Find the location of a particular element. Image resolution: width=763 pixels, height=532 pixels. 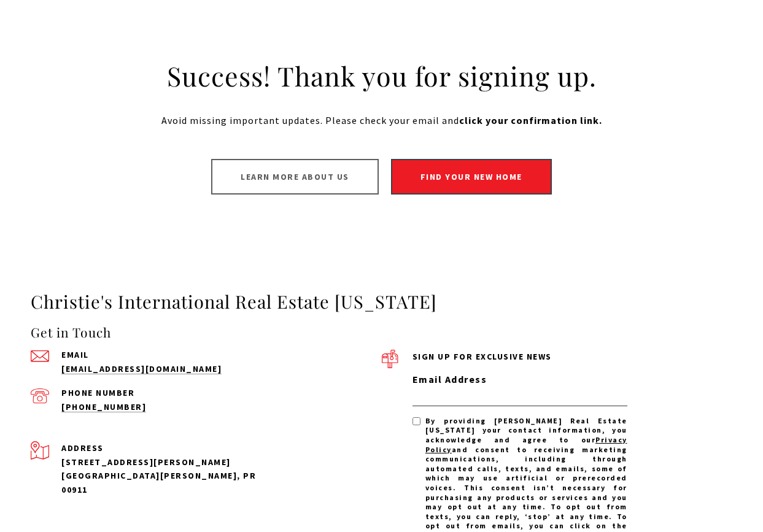

a: Learn more about us is located at coordinates (295, 177).